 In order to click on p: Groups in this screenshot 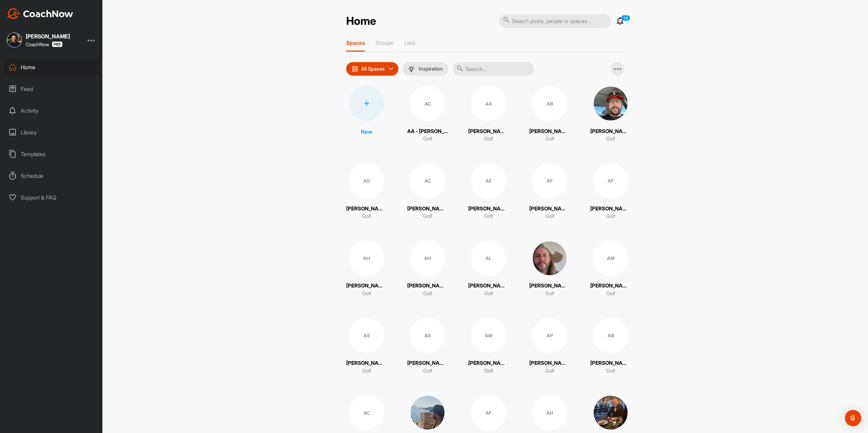, I will do `click(384, 43)`.